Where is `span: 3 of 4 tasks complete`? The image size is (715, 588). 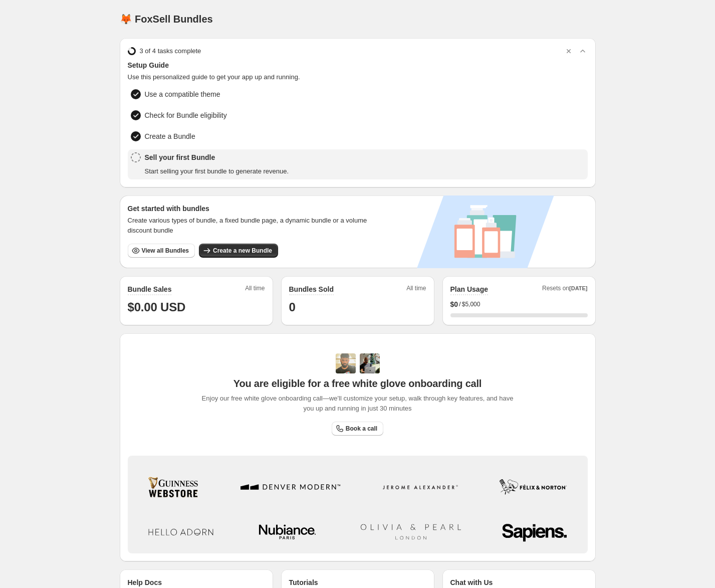
span: 3 of 4 tasks complete is located at coordinates (170, 51).